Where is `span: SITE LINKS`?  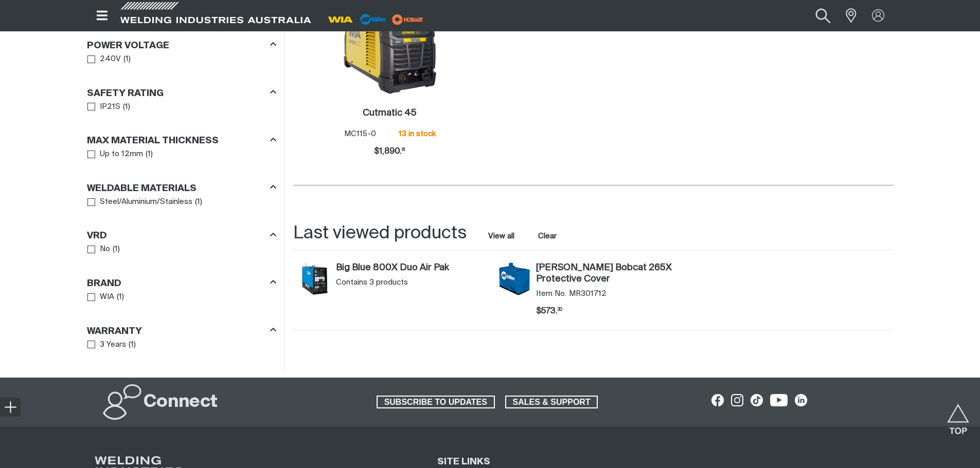
span: SITE LINKS is located at coordinates (463, 462).